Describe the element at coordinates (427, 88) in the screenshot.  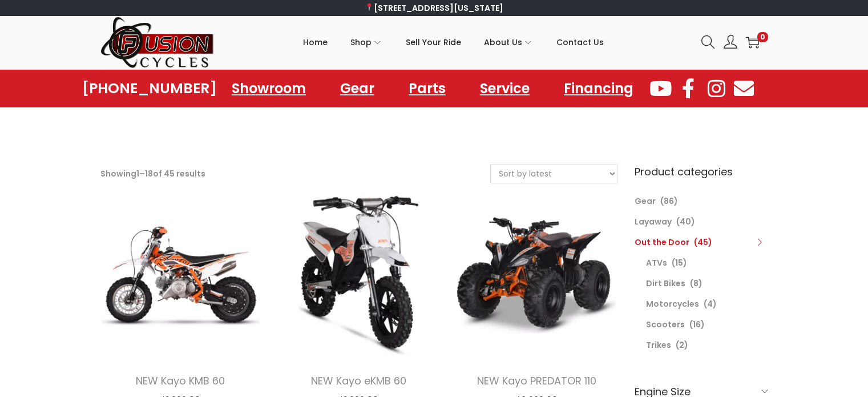
I see `a: Parts` at that location.